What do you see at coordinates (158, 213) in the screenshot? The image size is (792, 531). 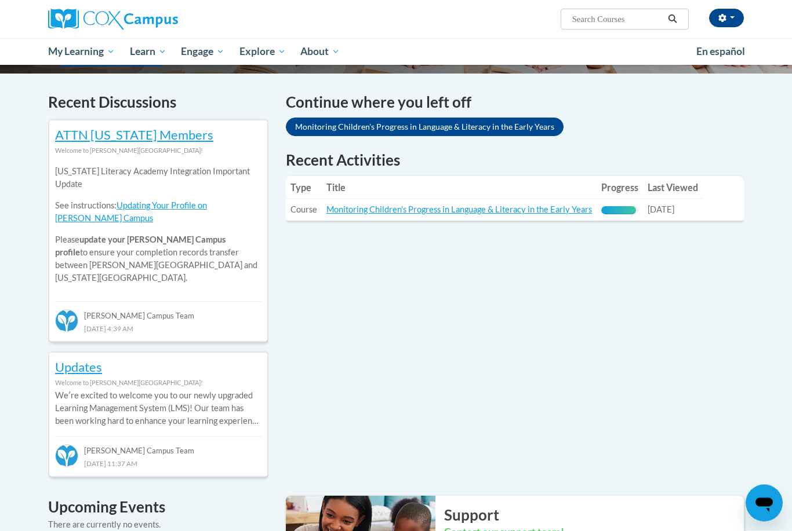 I see `p: See instructions:` at bounding box center [158, 213].